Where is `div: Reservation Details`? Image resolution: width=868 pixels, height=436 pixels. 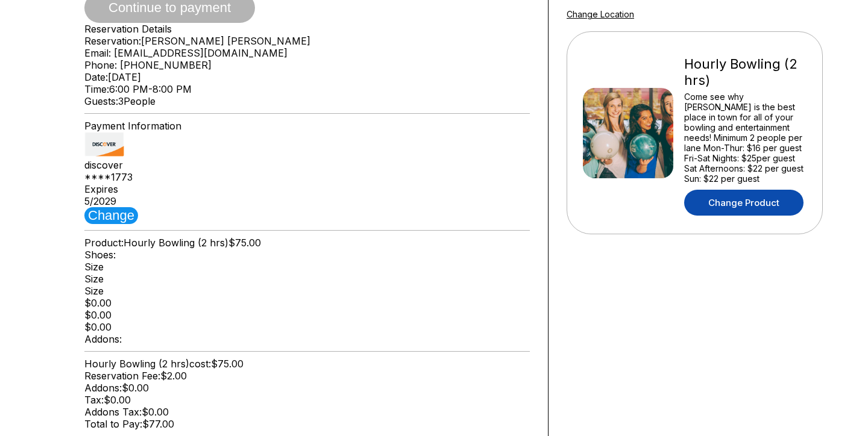 div: Reservation Details is located at coordinates (307, 29).